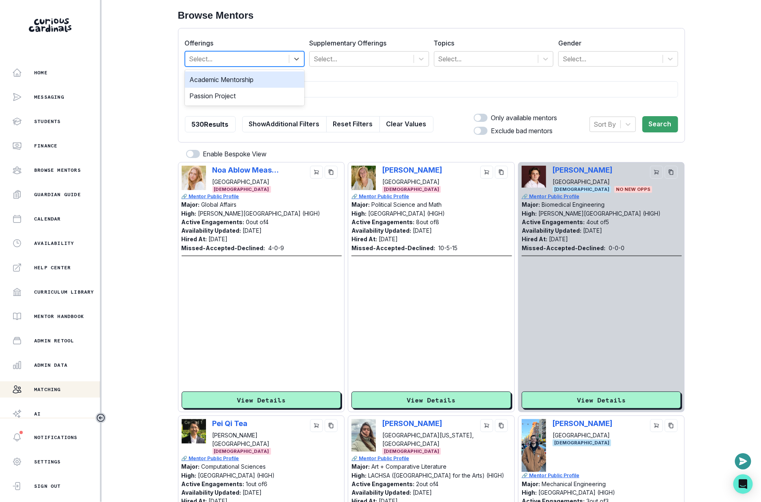  What do you see at coordinates (276, 248) in the screenshot?
I see `p: 4 - 0 - 9` at bounding box center [276, 248].